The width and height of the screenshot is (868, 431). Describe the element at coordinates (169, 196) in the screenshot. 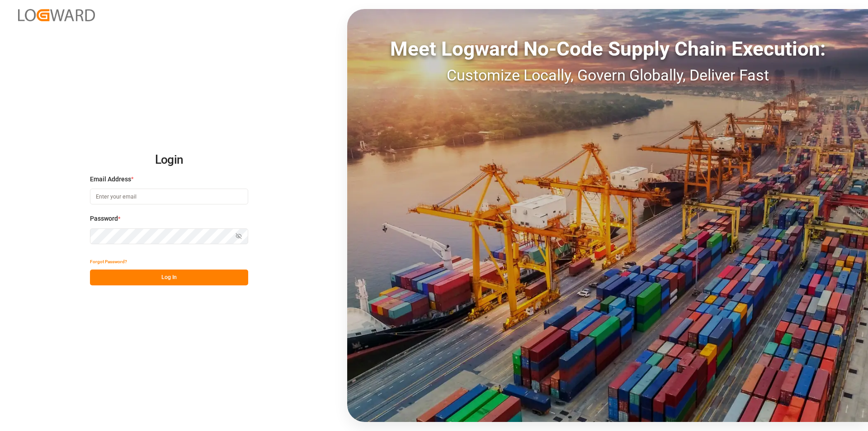

I see `input: Enter your email` at that location.